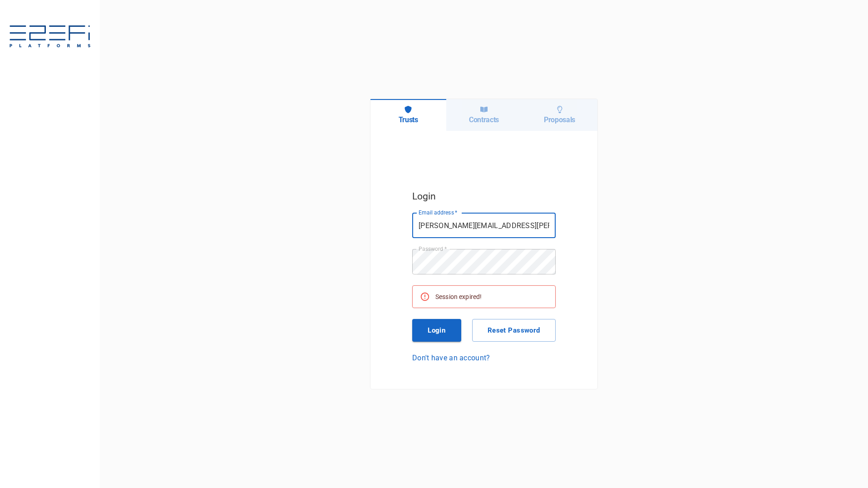 The height and width of the screenshot is (488, 868). What do you see at coordinates (433, 249) in the screenshot?
I see `label: Password` at bounding box center [433, 249].